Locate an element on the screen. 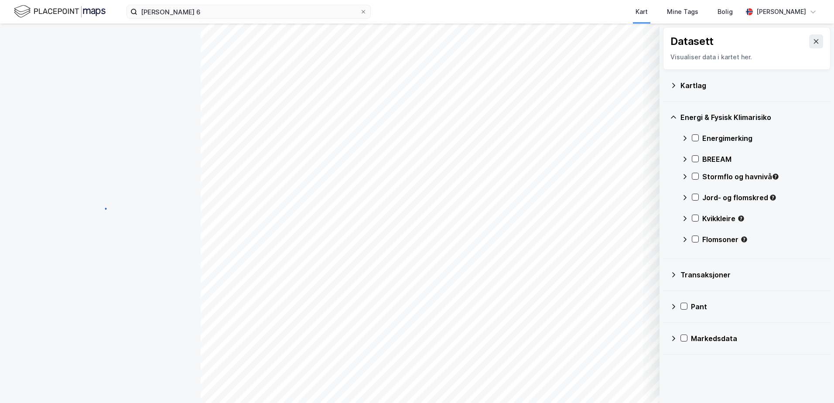 The height and width of the screenshot is (403, 834). img: spinner.a6d8c91a73a9ac5275cf975e30b51cfb.svg is located at coordinates (100, 208).